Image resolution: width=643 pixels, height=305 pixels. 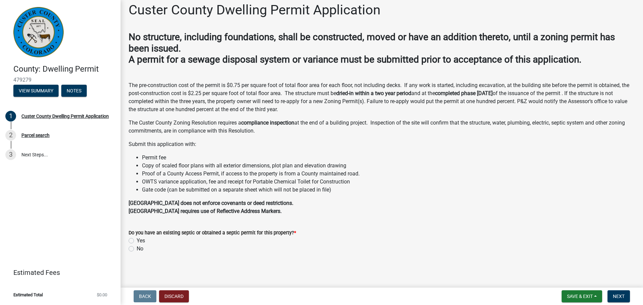 I want to click on label: Do you have an existing septic or obtained a septic permit for this property?, so click(x=212, y=233).